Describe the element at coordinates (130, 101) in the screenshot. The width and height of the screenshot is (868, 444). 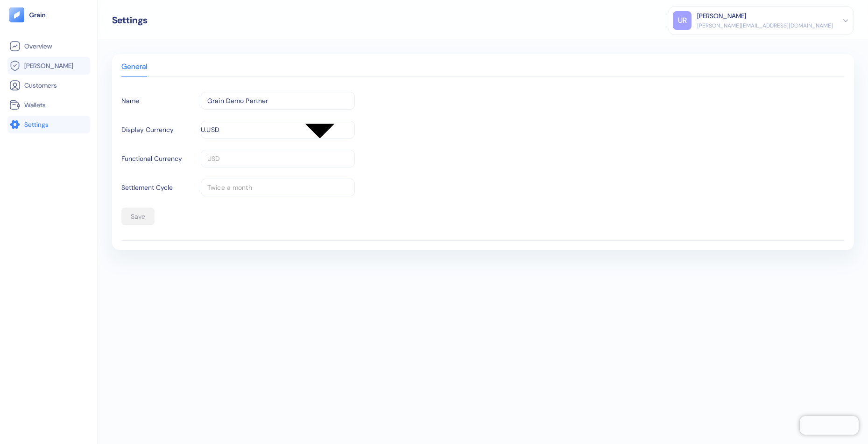
I see `label: Name` at that location.